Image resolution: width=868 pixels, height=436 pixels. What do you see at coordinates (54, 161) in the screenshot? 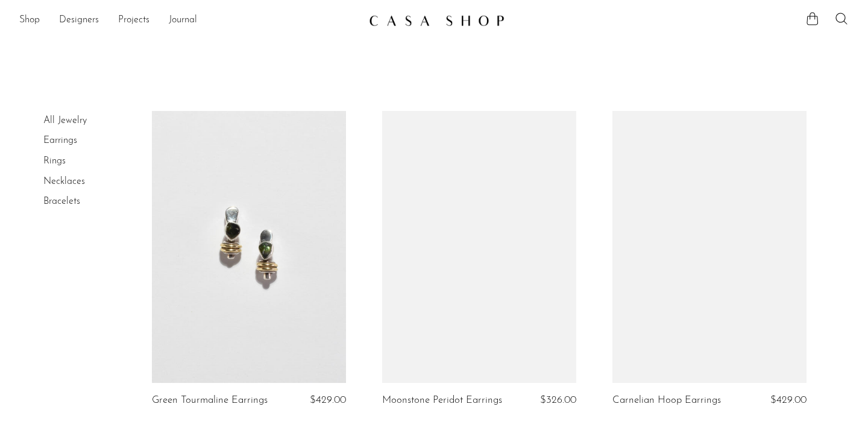
I see `a: Rings` at bounding box center [54, 161].